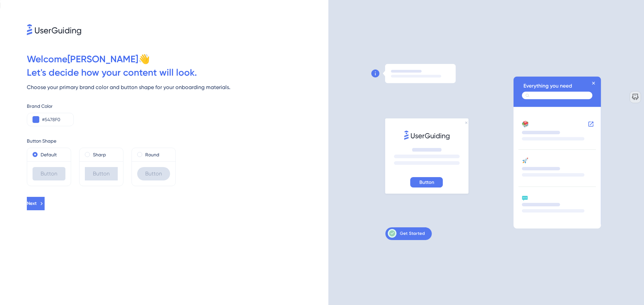 The height and width of the screenshot is (305, 644). What do you see at coordinates (152, 154) in the screenshot?
I see `label: Round` at bounding box center [152, 154].